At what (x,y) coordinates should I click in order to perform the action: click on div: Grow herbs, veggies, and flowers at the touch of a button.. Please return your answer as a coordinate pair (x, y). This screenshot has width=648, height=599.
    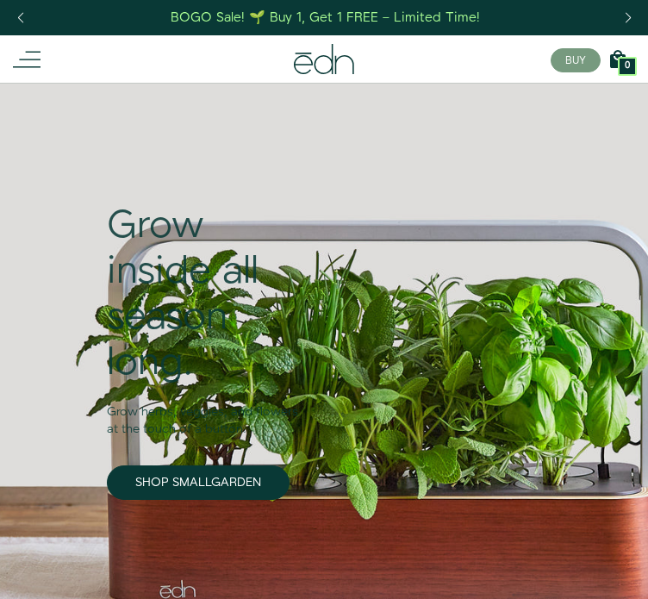
    Looking at the image, I should click on (205, 412).